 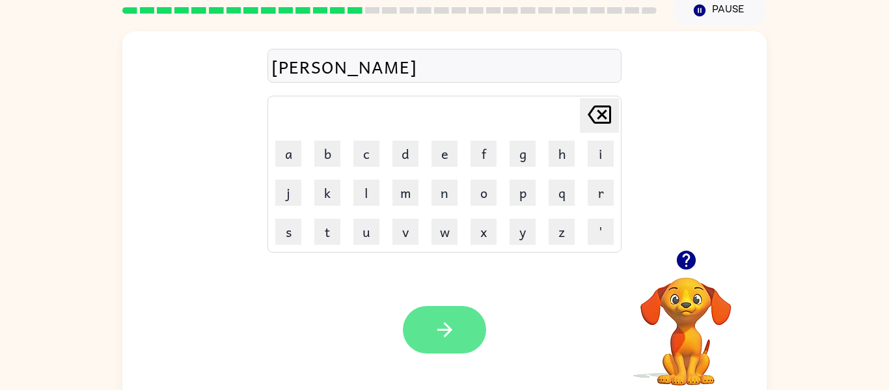 What do you see at coordinates (327, 193) in the screenshot?
I see `button: k` at bounding box center [327, 193].